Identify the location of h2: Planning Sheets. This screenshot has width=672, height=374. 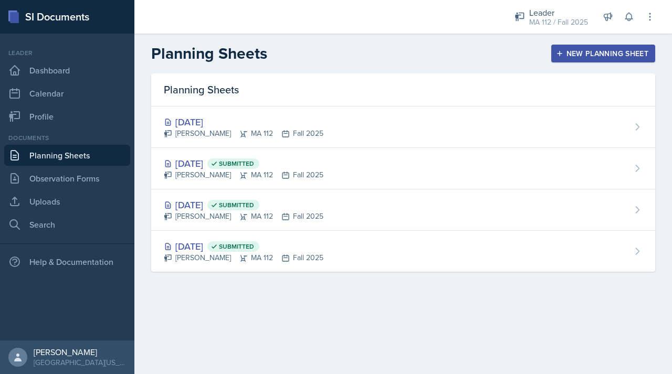
(209, 54).